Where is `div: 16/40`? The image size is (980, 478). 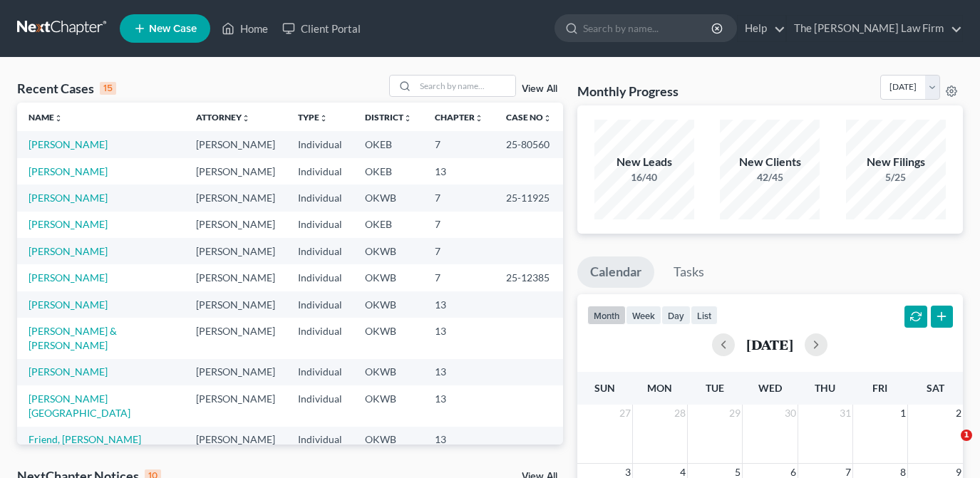
div: 16/40 is located at coordinates (644, 177).